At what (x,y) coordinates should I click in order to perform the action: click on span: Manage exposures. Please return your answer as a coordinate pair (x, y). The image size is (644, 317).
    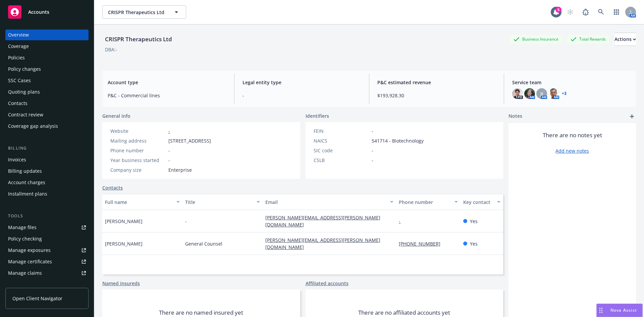
    Looking at the image, I should click on (47, 251).